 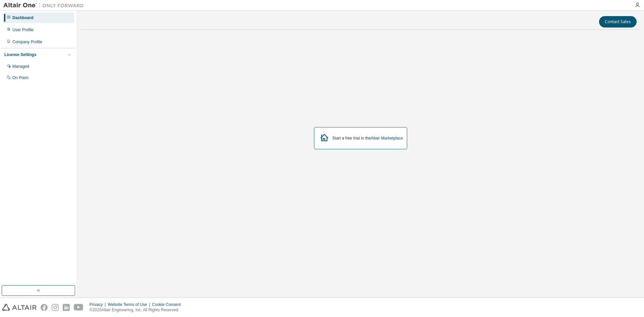 I want to click on div: Privacy, so click(x=99, y=305).